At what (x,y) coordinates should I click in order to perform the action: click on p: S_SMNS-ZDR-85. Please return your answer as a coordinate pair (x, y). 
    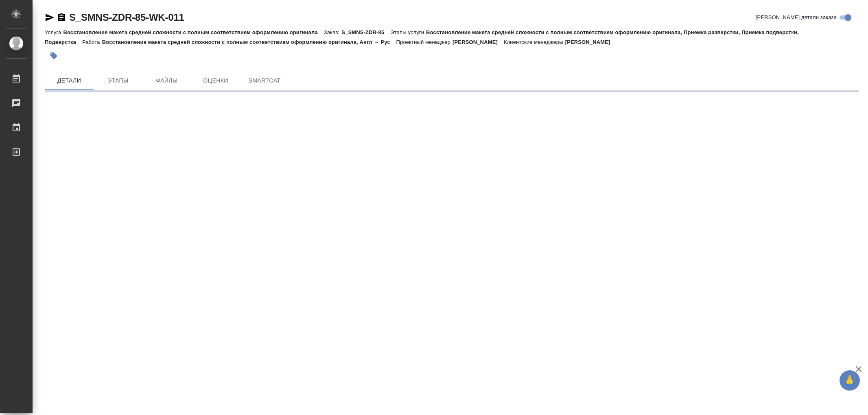
    Looking at the image, I should click on (366, 32).